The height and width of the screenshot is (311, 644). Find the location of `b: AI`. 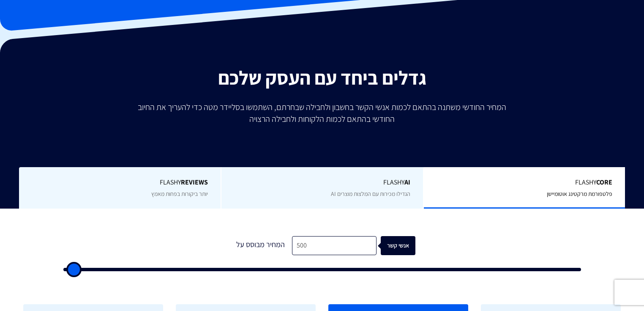

b: AI is located at coordinates (407, 182).